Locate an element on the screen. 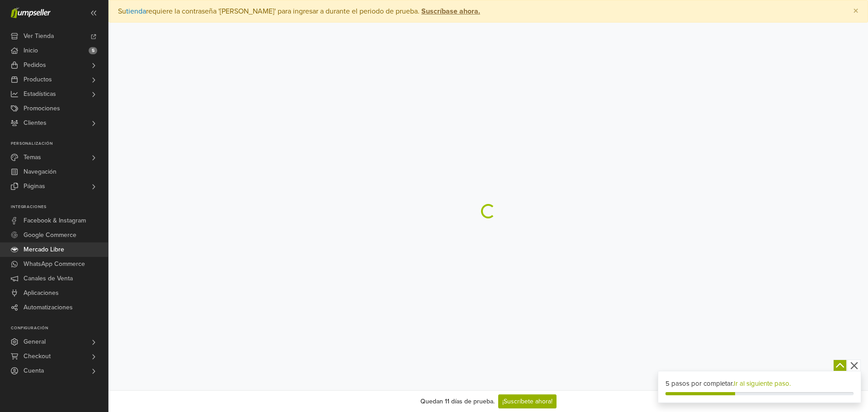  span: Pedidos is located at coordinates (35, 65).